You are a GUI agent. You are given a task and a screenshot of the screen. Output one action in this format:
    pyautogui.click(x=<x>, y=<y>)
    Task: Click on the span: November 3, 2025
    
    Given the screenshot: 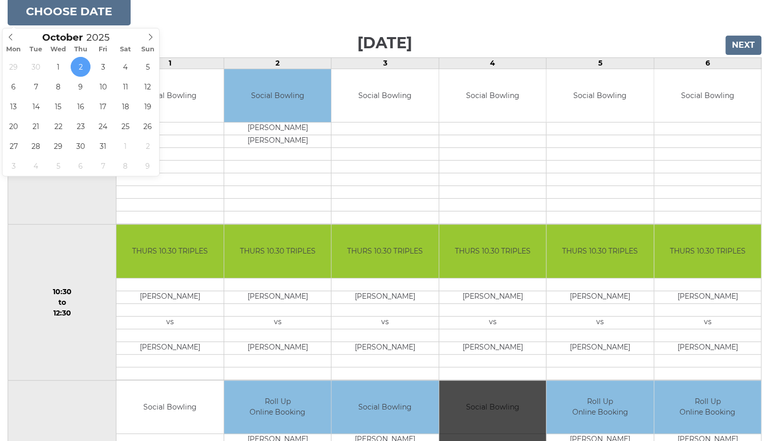 What is the action you would take?
    pyautogui.click(x=13, y=166)
    